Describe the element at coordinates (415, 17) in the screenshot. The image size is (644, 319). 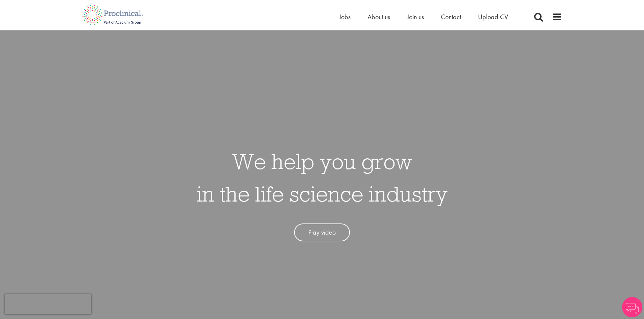
I see `a: Join us` at that location.